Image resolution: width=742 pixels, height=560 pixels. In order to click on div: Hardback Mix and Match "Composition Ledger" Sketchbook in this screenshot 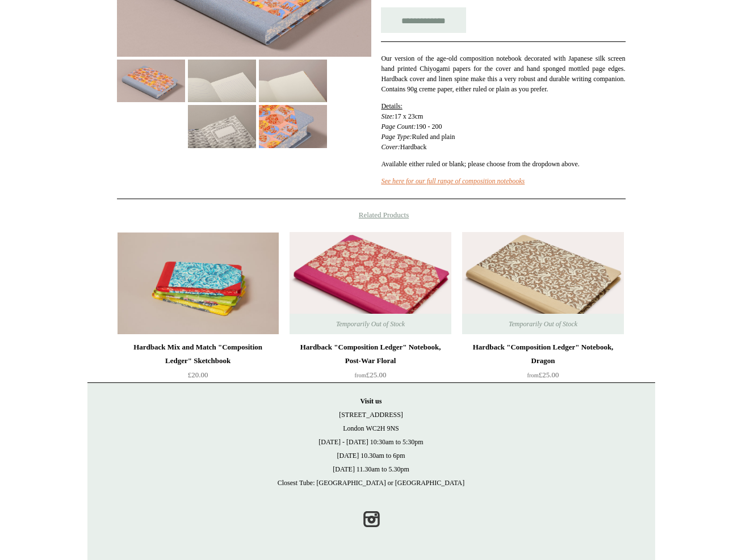, I will do `click(198, 354)`.